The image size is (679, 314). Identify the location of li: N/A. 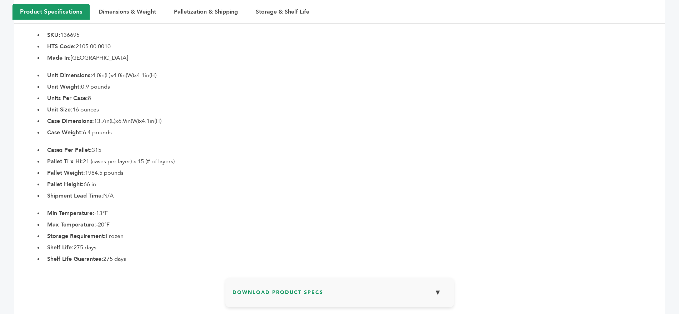
(354, 196).